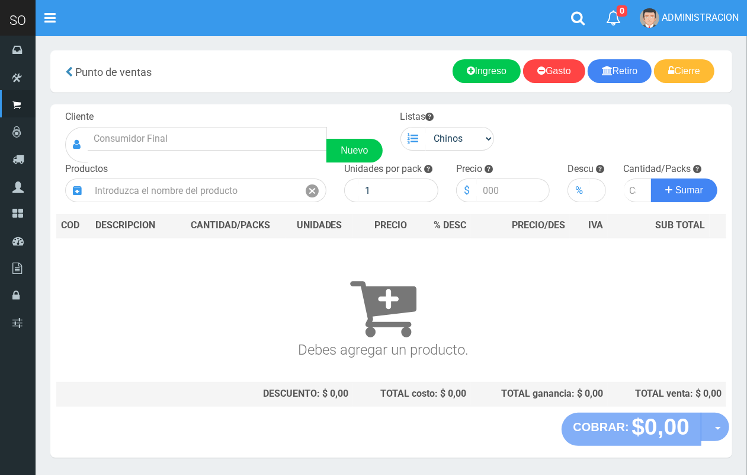 This screenshot has width=747, height=475. Describe the element at coordinates (264, 393) in the screenshot. I see `div: DESCUENTO: $ 0,00` at that location.